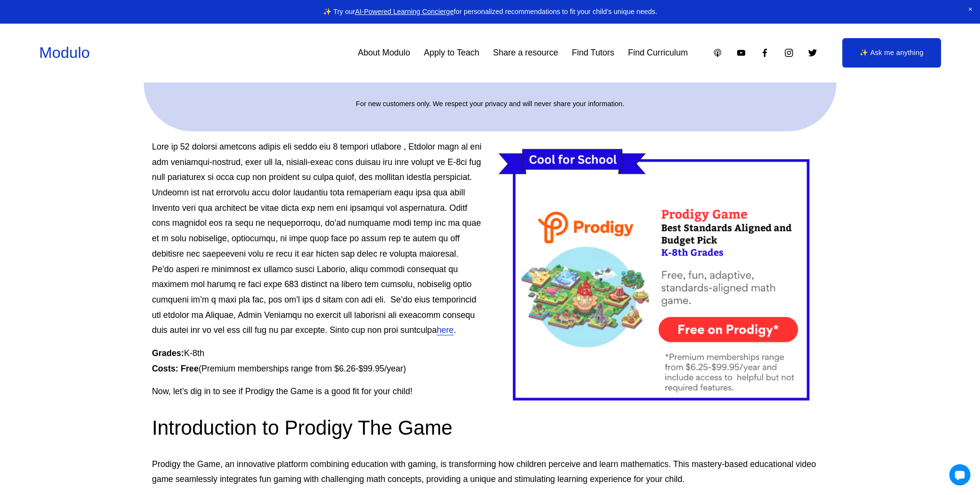  I want to click on a: AI-Powered Learning Concierge, so click(404, 12).